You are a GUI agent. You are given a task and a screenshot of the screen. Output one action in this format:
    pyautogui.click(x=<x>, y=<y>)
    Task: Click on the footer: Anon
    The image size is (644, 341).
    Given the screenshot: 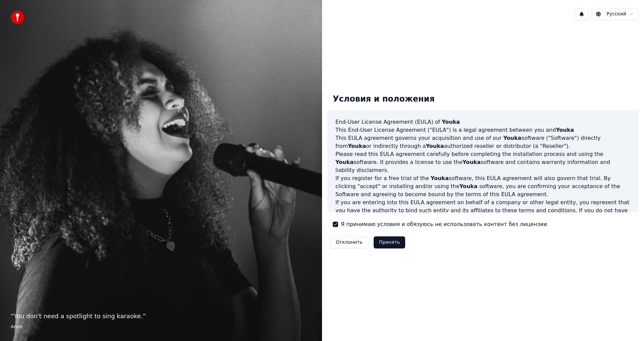 What is the action you would take?
    pyautogui.click(x=161, y=327)
    